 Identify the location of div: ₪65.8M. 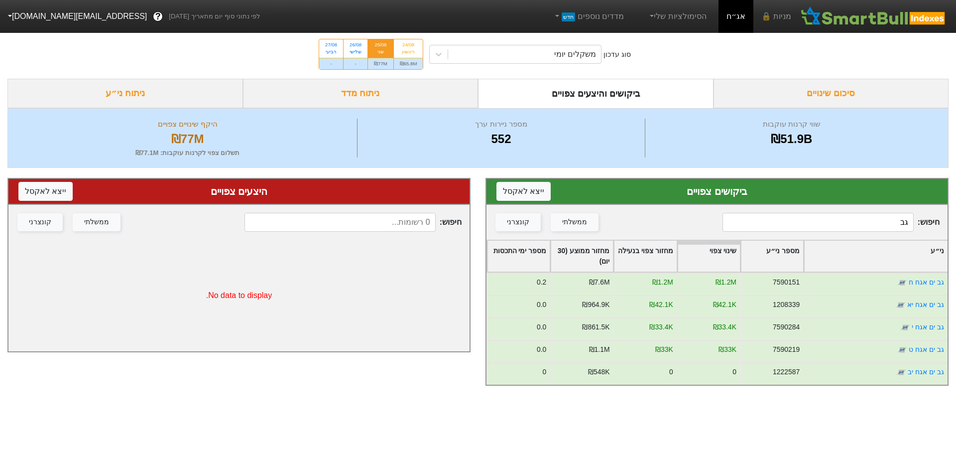
(408, 63).